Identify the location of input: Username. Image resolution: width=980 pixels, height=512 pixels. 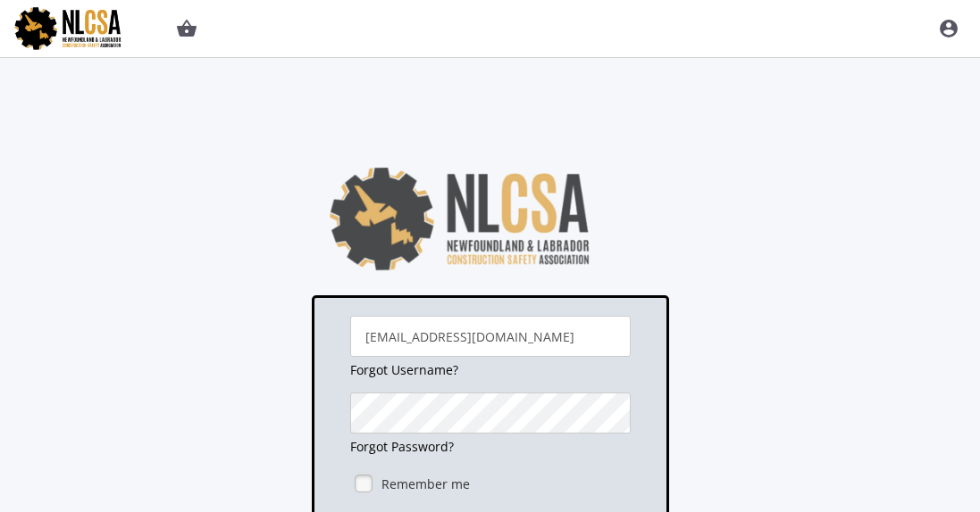
(490, 336).